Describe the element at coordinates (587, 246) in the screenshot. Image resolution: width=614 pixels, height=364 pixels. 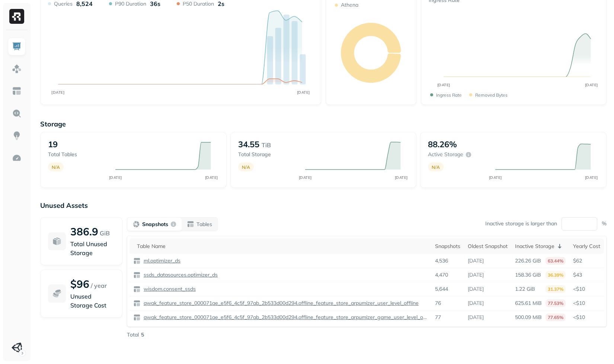
I see `div: Yearly Cost` at that location.